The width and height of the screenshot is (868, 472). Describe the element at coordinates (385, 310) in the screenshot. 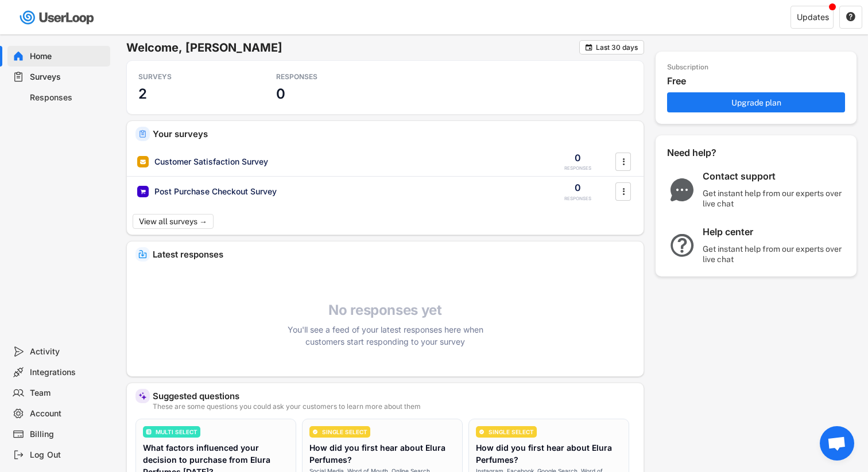

I see `h4: No responses yet` at that location.